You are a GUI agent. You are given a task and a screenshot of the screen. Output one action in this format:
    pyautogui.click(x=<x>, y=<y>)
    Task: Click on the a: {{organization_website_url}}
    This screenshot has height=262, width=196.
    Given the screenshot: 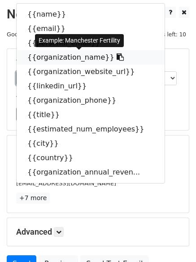 What is the action you would take?
    pyautogui.click(x=91, y=72)
    